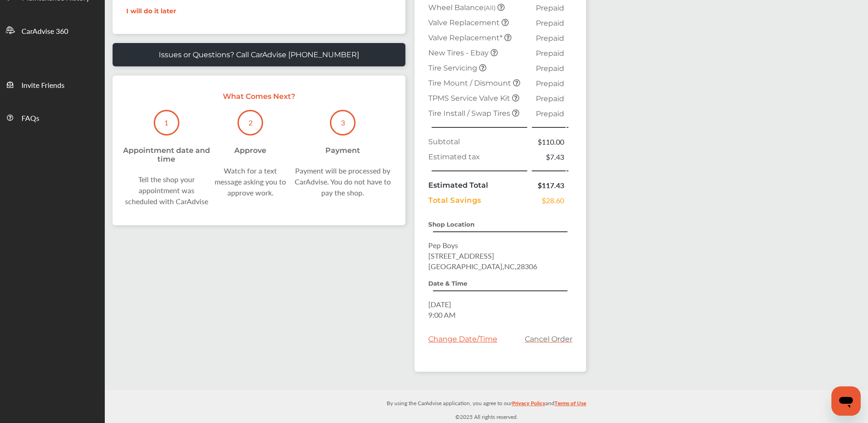  I want to click on span: 9:00 AM, so click(442, 315).